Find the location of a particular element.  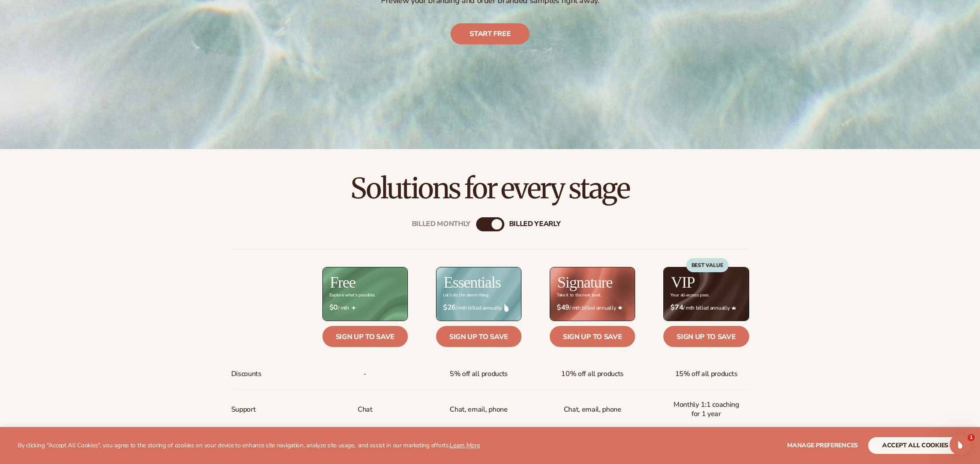

div: BEST VALUE is located at coordinates (708, 265).